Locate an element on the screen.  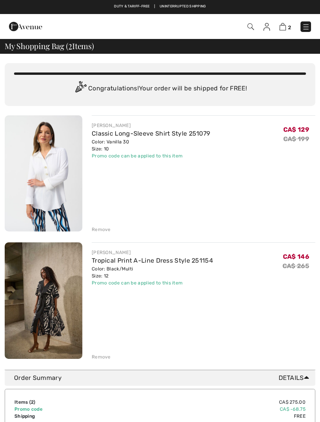
a: 1ère Avenue is located at coordinates (25, 26).